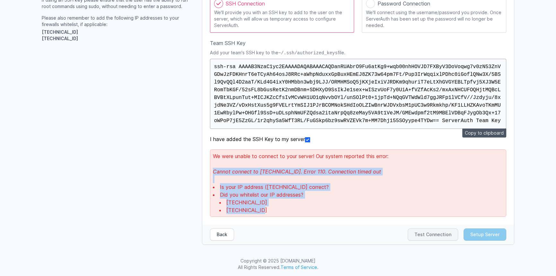 The width and height of the screenshot is (556, 276). I want to click on a: Terms of Service, so click(299, 267).